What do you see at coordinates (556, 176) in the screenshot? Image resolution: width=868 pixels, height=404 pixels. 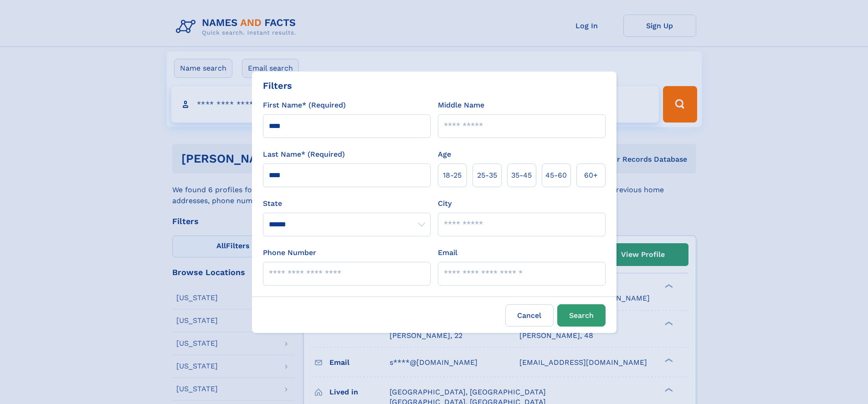 I see `span: 45‑60` at bounding box center [556, 176].